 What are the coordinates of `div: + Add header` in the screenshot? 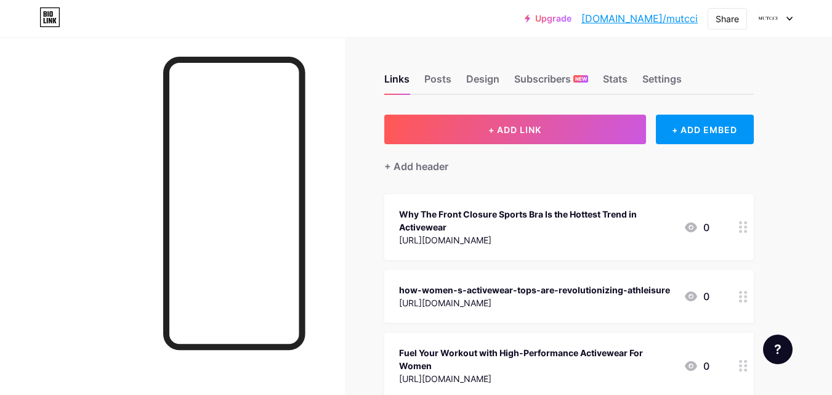 It's located at (417, 166).